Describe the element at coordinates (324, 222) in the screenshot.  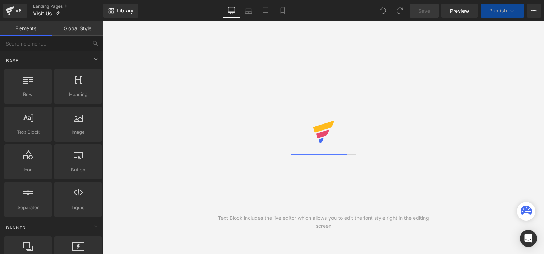
I see `div: Text Block includes the live editor which allows you to edit the font style right in the editing ...` at that location.